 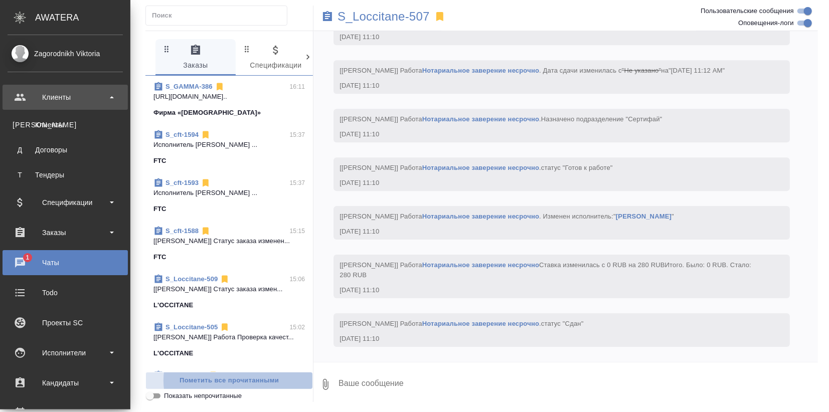 I want to click on a: S_cft-1594, so click(x=182, y=134).